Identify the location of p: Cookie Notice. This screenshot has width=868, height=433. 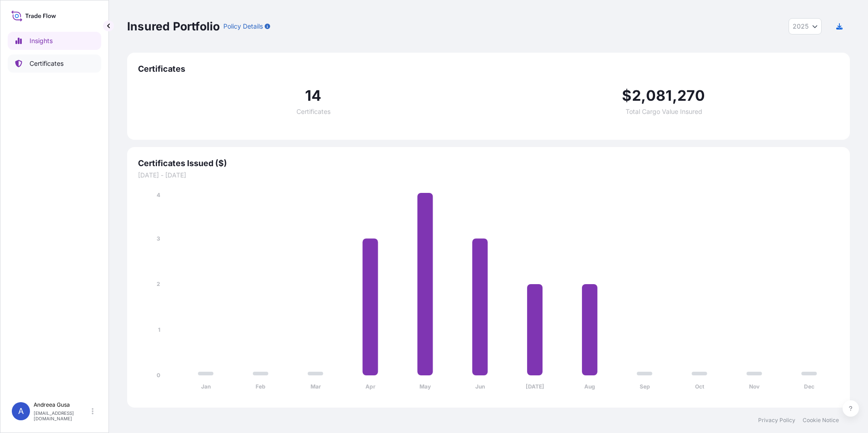
(821, 420).